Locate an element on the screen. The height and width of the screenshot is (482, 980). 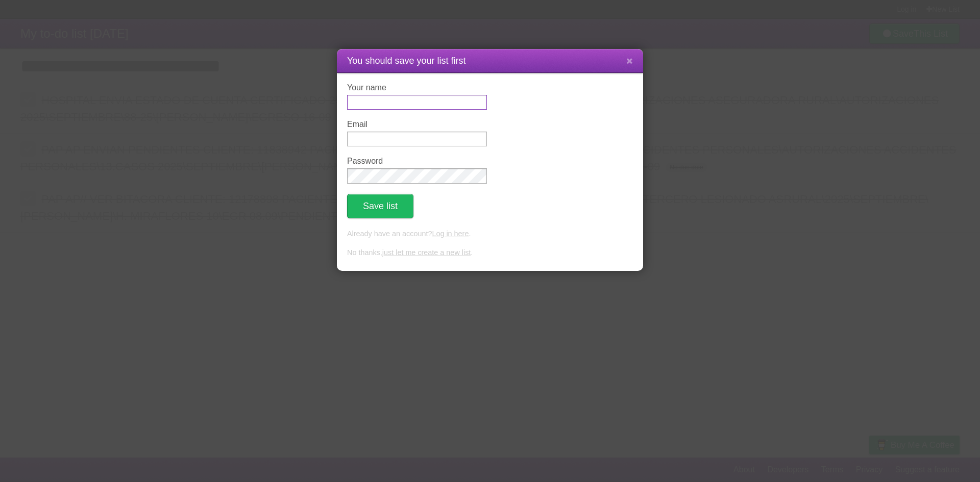
h1: You should save your list first is located at coordinates (490, 61).